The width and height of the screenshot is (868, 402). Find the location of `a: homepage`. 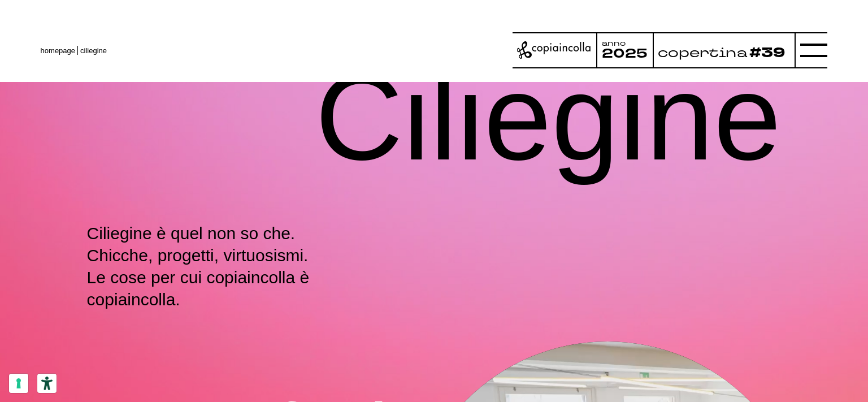

a: homepage is located at coordinates (57, 50).